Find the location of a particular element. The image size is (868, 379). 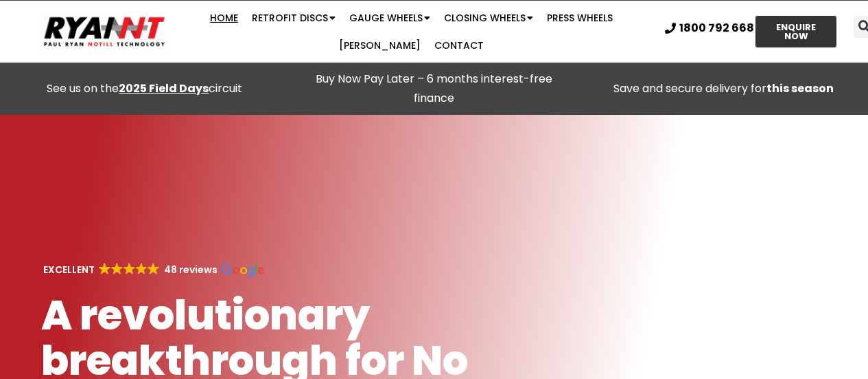

strong: EXCELLENT is located at coordinates (68, 270).